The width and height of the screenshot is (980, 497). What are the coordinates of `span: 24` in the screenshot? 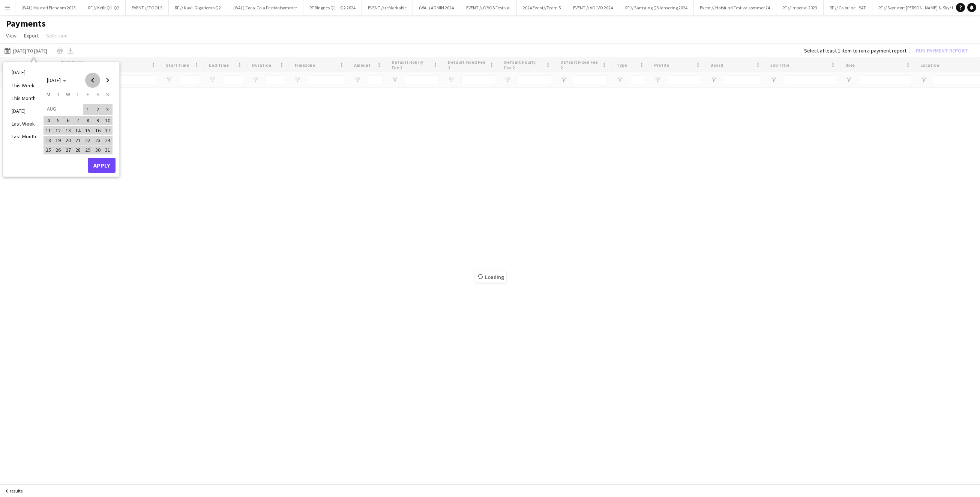 It's located at (107, 140).